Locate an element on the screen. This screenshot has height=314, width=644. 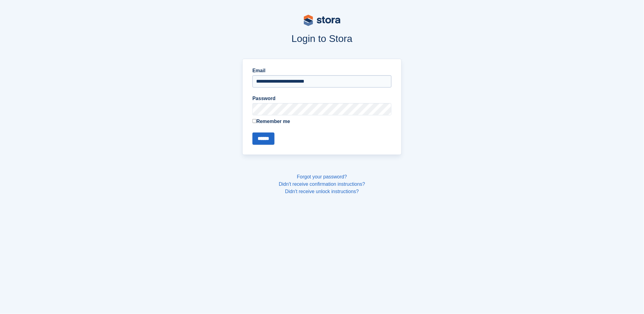
label: Password is located at coordinates (322, 98).